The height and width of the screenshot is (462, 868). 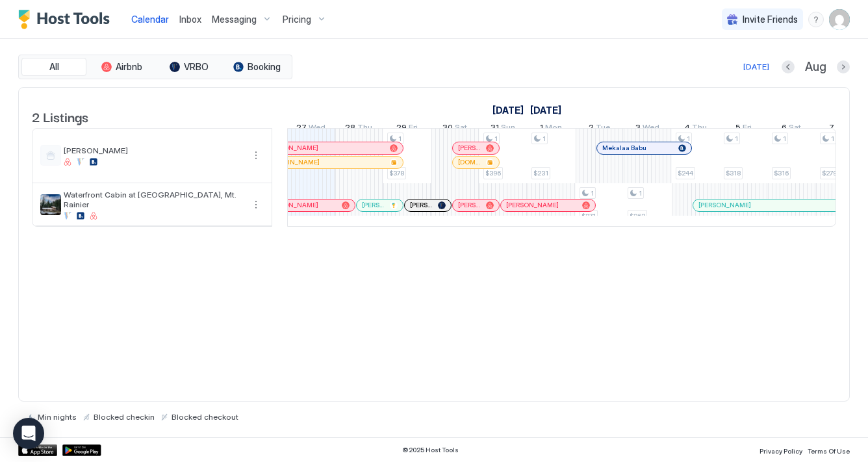 What do you see at coordinates (150, 19) in the screenshot?
I see `a: Calendar` at bounding box center [150, 19].